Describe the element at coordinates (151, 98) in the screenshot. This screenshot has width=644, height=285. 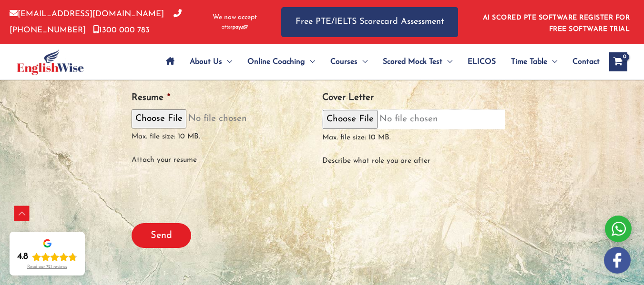
I see `label: Resume` at that location.